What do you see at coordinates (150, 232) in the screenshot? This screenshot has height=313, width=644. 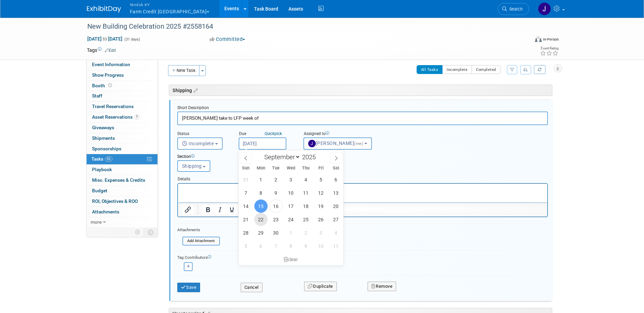 I see `td: Toggle Event Tabs` at bounding box center [150, 232].